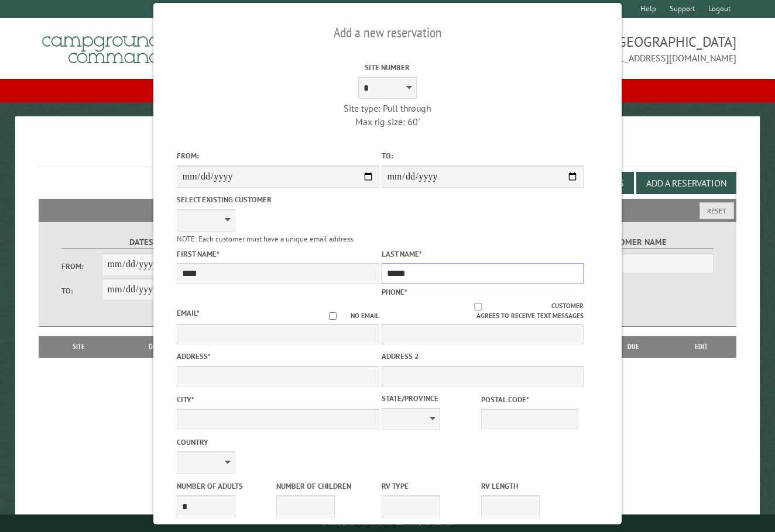  What do you see at coordinates (278, 399) in the screenshot?
I see `label: City` at bounding box center [278, 399].